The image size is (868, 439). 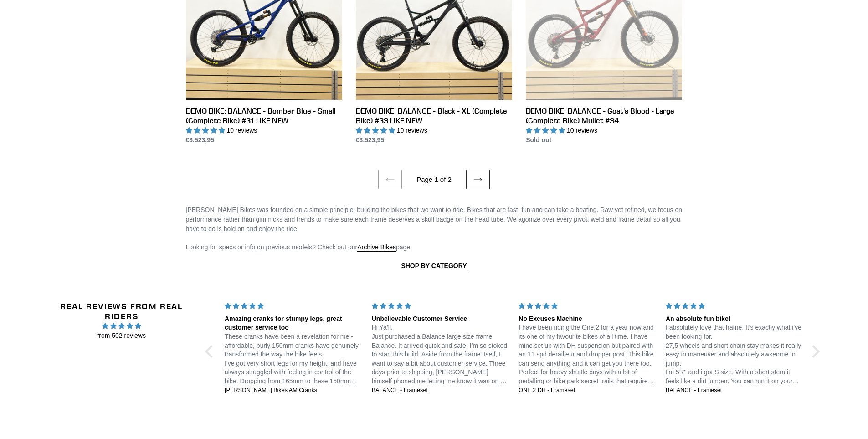 I want to click on div: No Excuses Machine, so click(x=587, y=319).